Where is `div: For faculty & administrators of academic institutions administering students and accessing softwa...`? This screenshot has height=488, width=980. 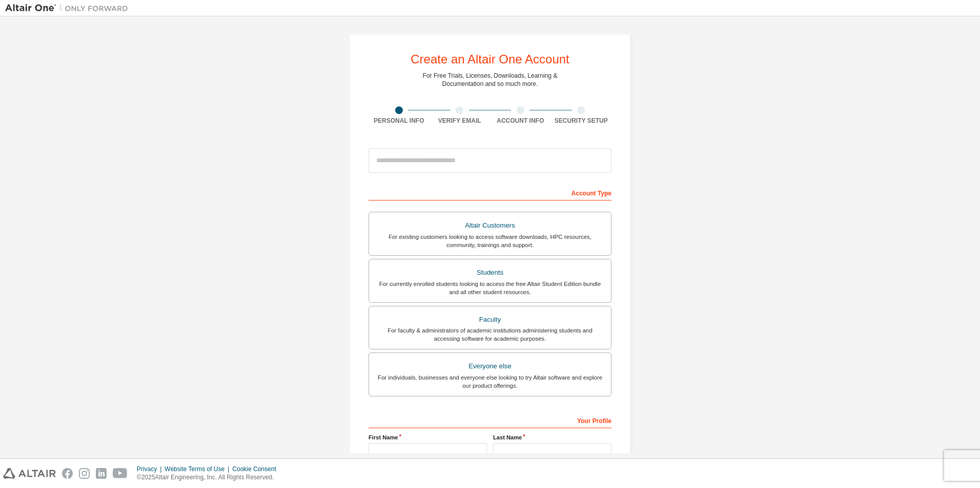 div: For faculty & administrators of academic institutions administering students and accessing softwa... is located at coordinates (490, 335).